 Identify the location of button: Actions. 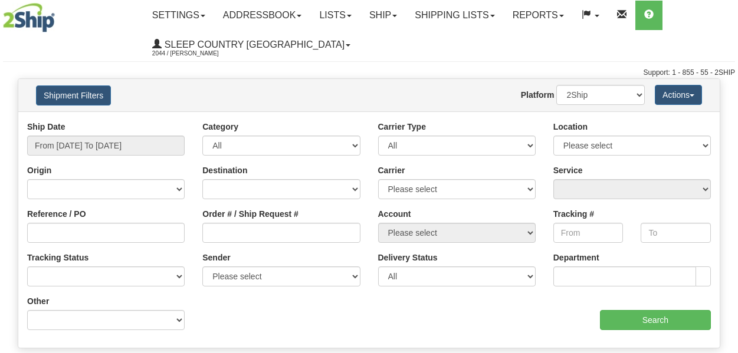
(679, 95).